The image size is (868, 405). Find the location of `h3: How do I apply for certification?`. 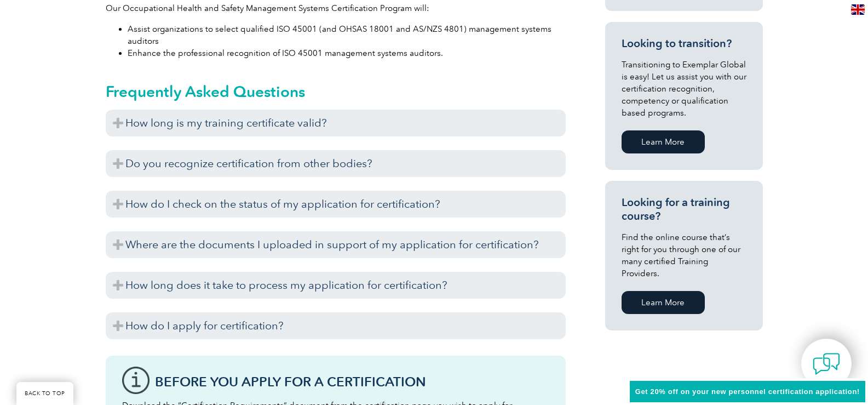

h3: How do I apply for certification? is located at coordinates (335, 325).